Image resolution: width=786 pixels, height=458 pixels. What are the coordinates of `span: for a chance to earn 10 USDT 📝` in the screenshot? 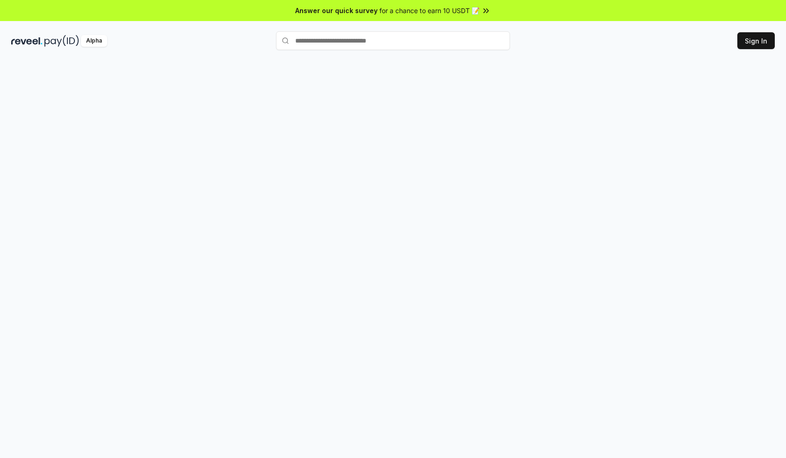 It's located at (429, 10).